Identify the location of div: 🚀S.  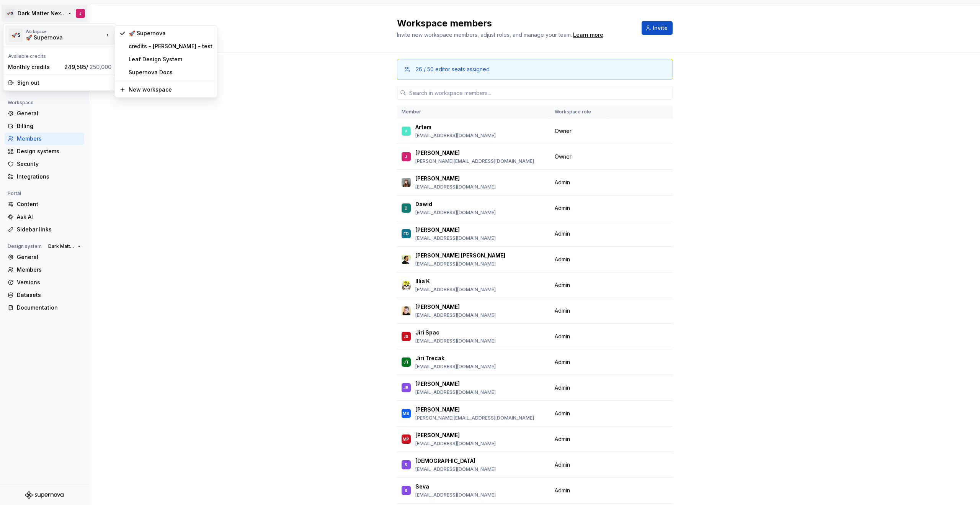
(16, 36).